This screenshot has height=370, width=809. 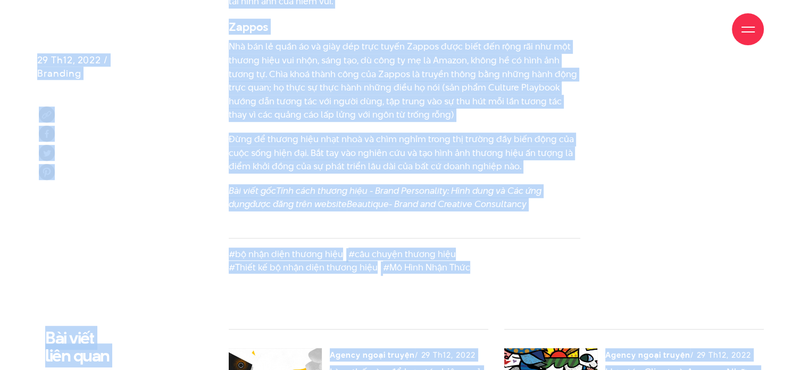 What do you see at coordinates (404, 153) in the screenshot?
I see `p: Đừng để thương hiệu nhạt nhoà và chìm nghỉm trong thị trường đầy biến động của cuộc sống hiện đại...` at bounding box center [404, 153].